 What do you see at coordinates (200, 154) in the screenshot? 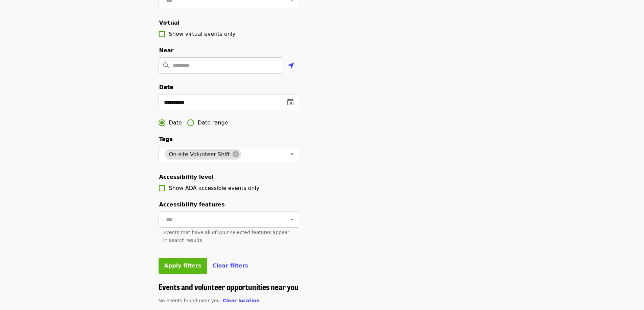
I see `span: On-site Volunteer Shift` at bounding box center [200, 154].